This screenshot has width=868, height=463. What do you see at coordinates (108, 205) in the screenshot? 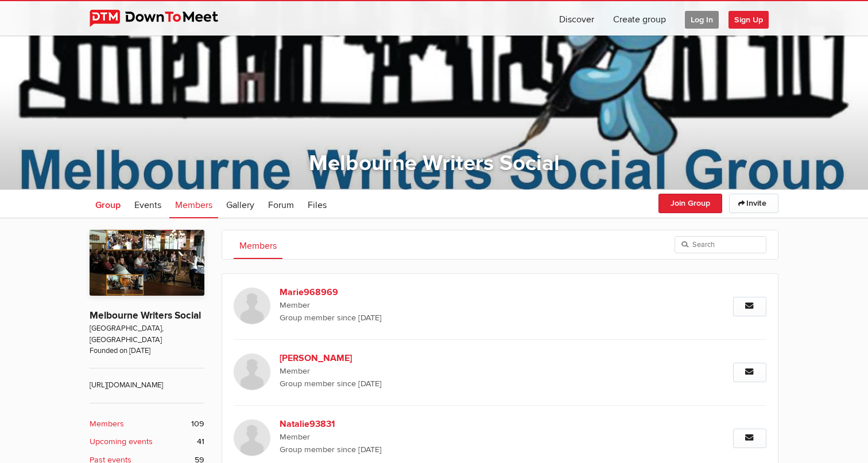
I see `span: Group` at bounding box center [108, 205].